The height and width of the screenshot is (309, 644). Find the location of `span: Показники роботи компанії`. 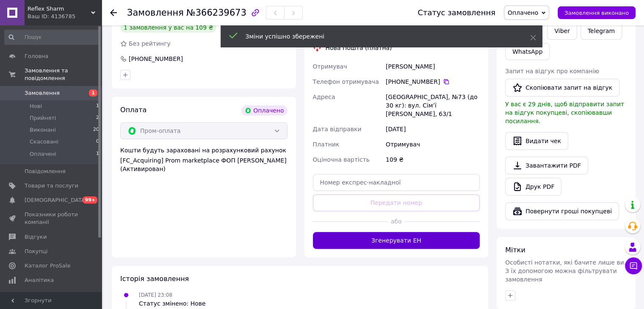

span: Показники роботи компанії is located at coordinates (51, 219).